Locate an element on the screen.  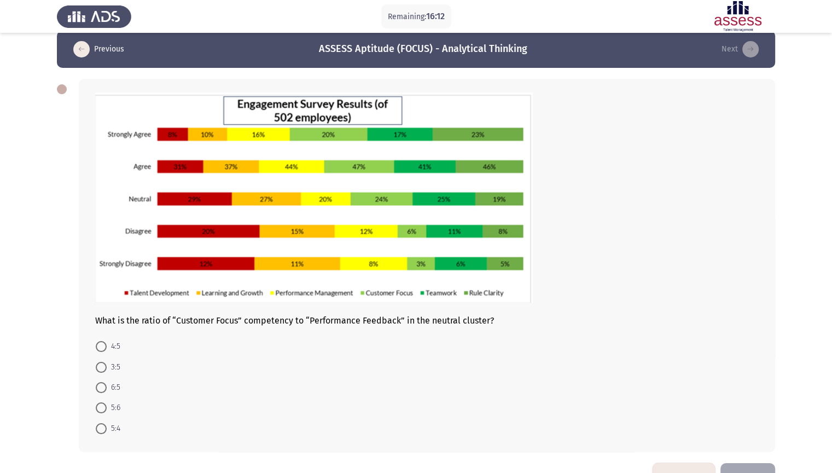
h3: ASSESS Aptitude (FOCUS) - Analytical Thinking is located at coordinates (423, 49).